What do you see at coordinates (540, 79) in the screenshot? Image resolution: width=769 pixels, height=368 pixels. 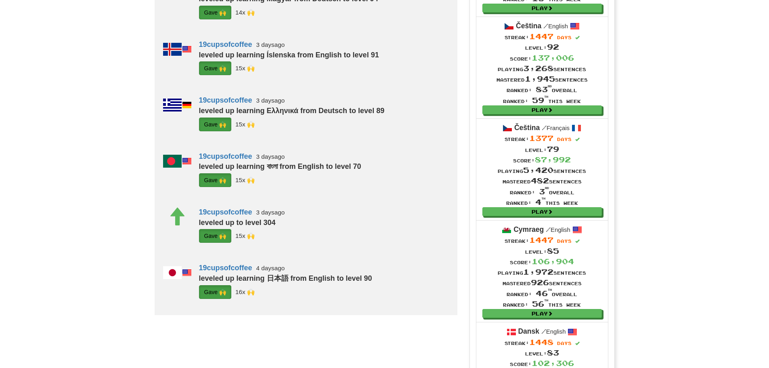 I see `span: 1,945` at bounding box center [540, 79].